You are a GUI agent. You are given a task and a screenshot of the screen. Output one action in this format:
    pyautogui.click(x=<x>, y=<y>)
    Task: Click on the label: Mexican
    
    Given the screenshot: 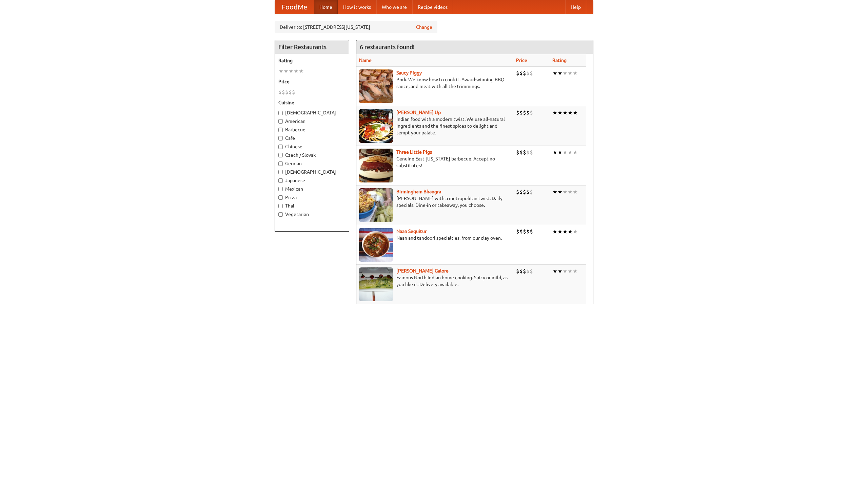 What is the action you would take?
    pyautogui.click(x=312, y=189)
    